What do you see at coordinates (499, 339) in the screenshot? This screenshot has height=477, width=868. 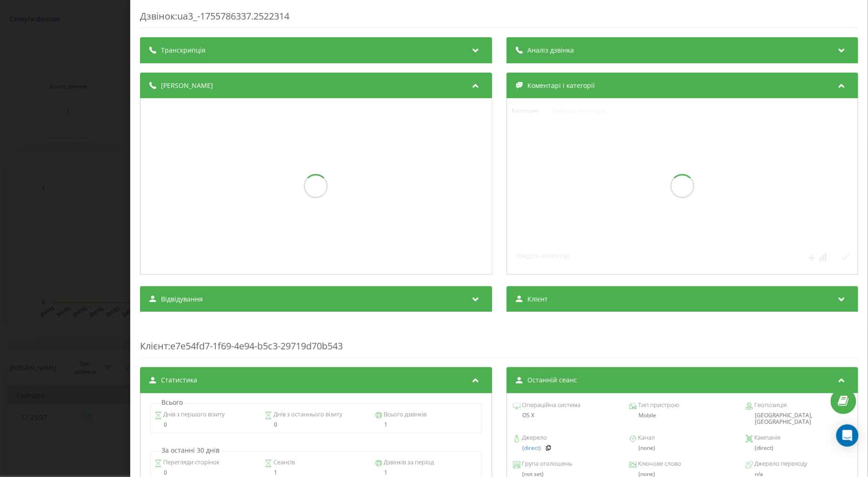 I see `div: : e7e54fd7-1f69-4e94-b5c3-29719d70b543` at bounding box center [499, 339].